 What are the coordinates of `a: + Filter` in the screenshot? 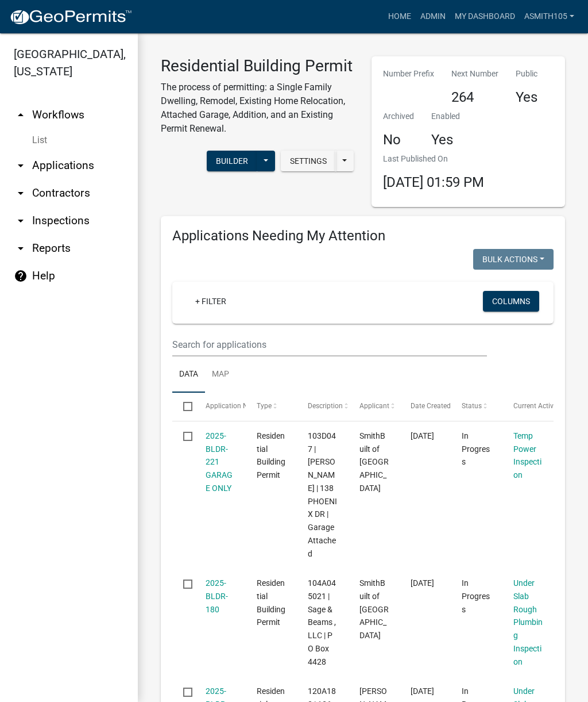 It's located at (211, 301).